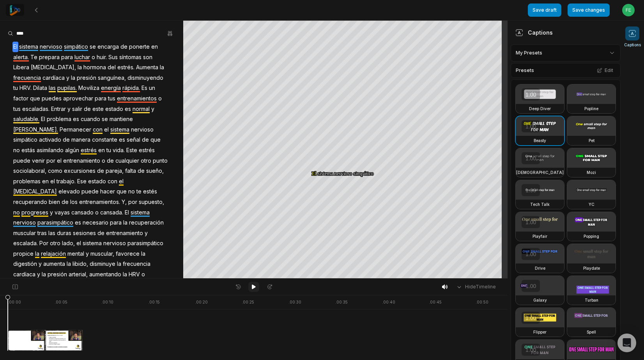 This screenshot has width=644, height=360. What do you see at coordinates (540, 300) in the screenshot?
I see `h3: Galaxy` at bounding box center [540, 300].